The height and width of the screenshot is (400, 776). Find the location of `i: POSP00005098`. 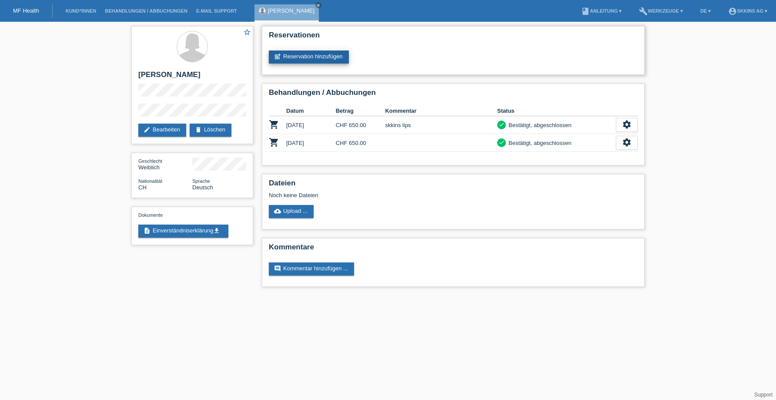

i: POSP00005098 is located at coordinates (274, 142).